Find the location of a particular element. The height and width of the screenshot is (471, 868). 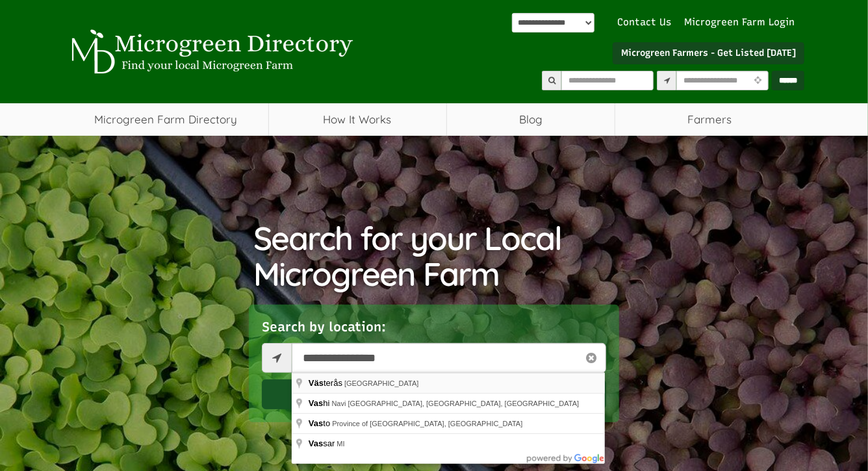

h1: Search for your Local Microgreen Farm is located at coordinates (434, 256).